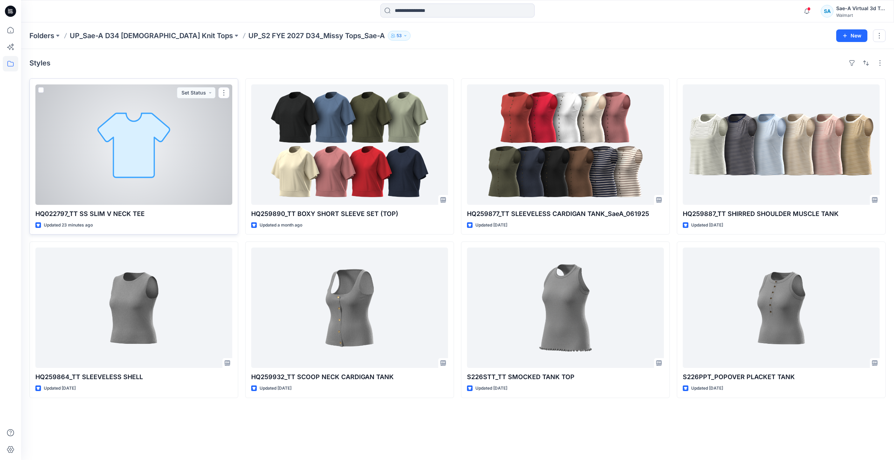 The image size is (894, 460). Describe the element at coordinates (781, 308) in the screenshot. I see `a: S226PPT_POPOVER PLACKET TANK` at that location.